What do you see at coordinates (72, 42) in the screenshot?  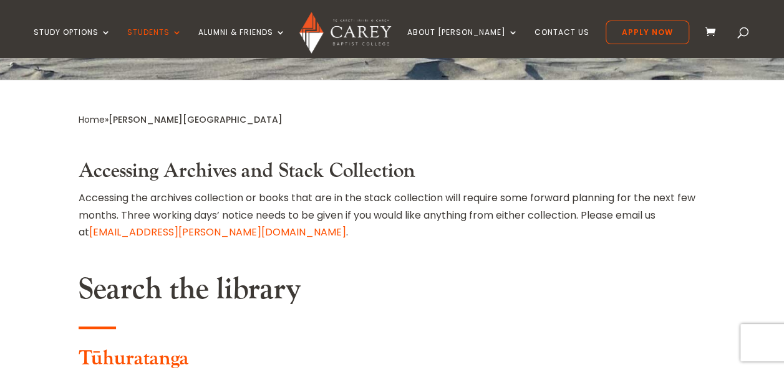 I see `a: Study Options` at bounding box center [72, 42].